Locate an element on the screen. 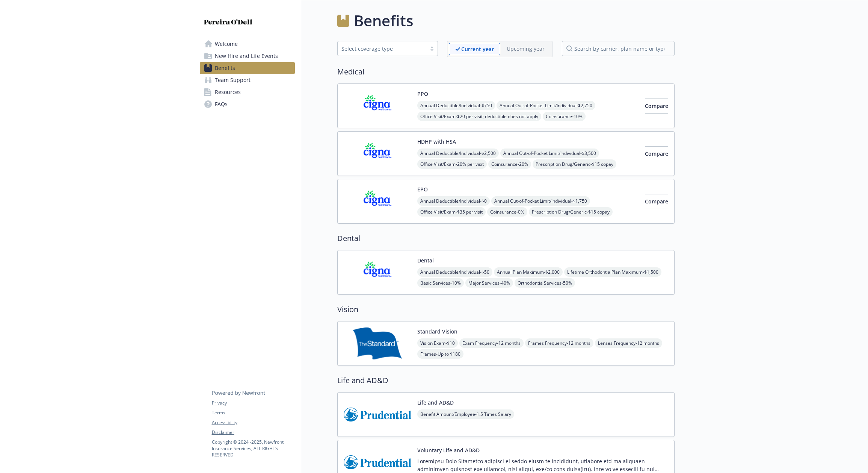 This screenshot has width=868, height=473. span: FAQs is located at coordinates (221, 104).